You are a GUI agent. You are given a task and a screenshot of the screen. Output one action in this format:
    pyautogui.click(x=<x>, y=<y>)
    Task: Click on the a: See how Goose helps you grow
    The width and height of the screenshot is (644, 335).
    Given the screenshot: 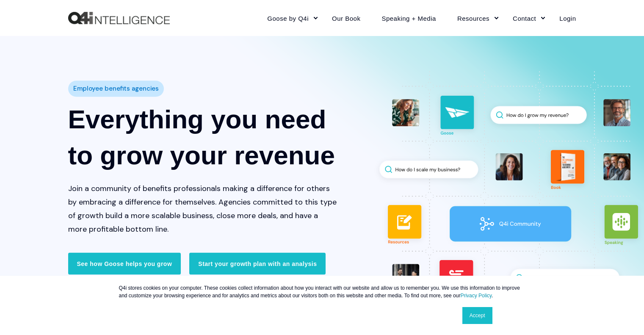 What is the action you would take?
    pyautogui.click(x=124, y=264)
    